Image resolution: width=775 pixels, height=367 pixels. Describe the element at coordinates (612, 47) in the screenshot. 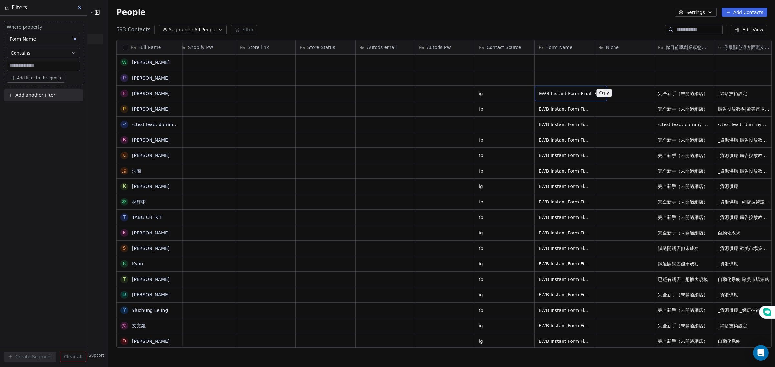

I see `span: Niche` at that location.